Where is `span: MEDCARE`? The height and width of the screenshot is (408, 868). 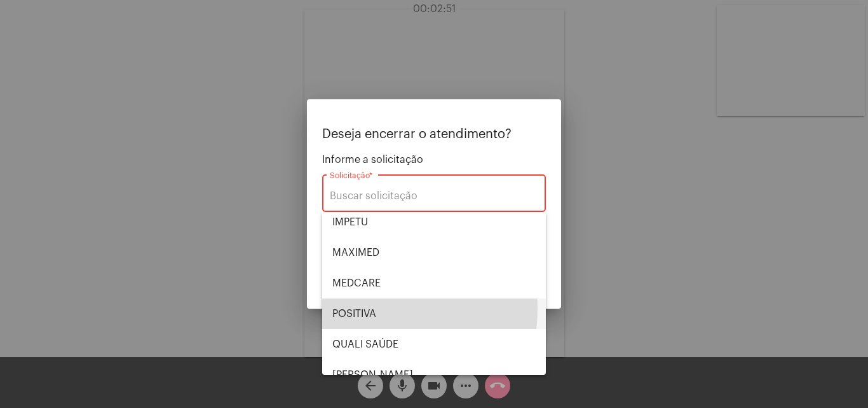
span: MEDCARE is located at coordinates (434, 283).